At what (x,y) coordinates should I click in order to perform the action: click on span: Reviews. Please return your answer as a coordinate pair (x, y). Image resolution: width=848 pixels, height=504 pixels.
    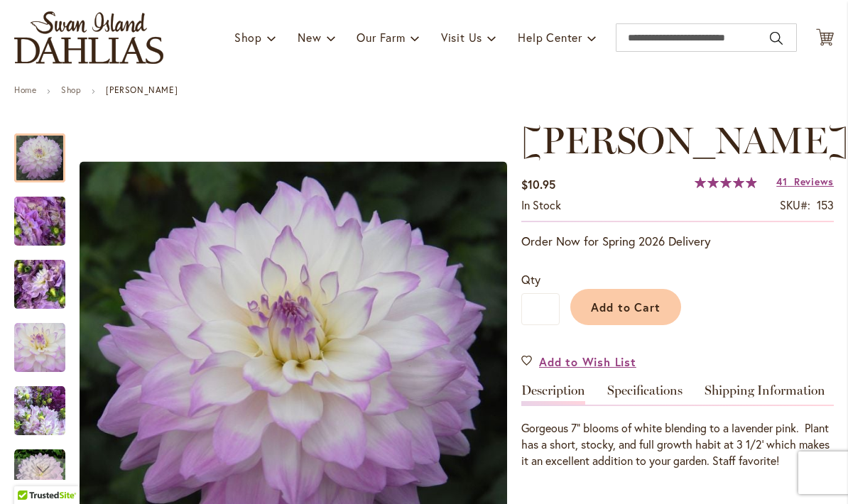
    Looking at the image, I should click on (814, 181).